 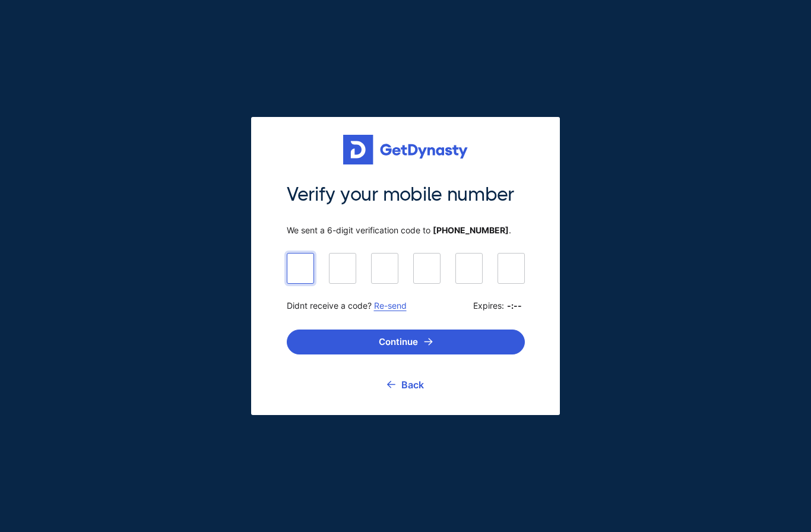 What do you see at coordinates (406, 150) in the screenshot?
I see `img: Get started for free with Dynasty Trust Company` at bounding box center [406, 150].